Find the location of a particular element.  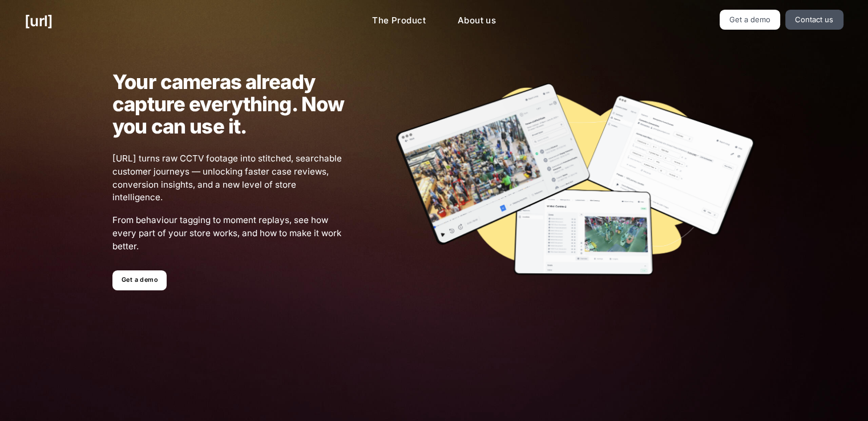

a: Contact us is located at coordinates (815, 19).